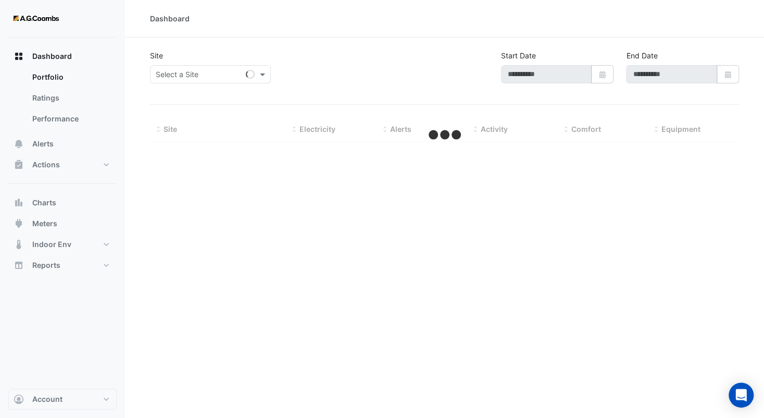 Image resolution: width=764 pixels, height=418 pixels. I want to click on span: Site, so click(170, 129).